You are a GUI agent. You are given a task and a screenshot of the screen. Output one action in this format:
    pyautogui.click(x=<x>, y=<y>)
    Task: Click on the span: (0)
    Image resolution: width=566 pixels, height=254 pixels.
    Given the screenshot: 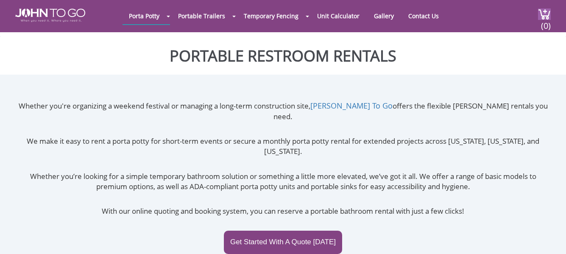 What is the action you would take?
    pyautogui.click(x=546, y=22)
    